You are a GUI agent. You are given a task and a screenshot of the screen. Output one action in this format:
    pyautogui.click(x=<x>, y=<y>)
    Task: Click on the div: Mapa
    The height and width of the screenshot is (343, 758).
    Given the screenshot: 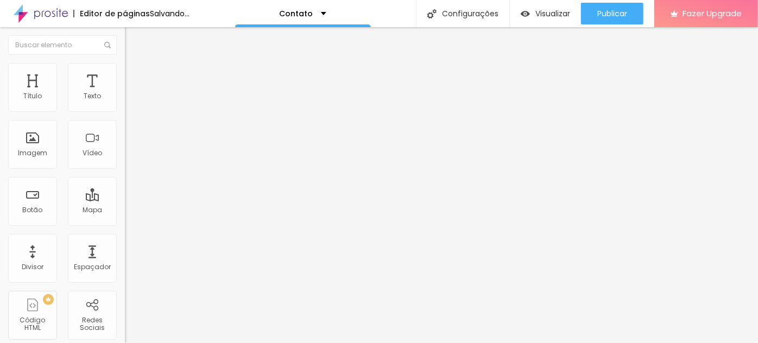 What is the action you would take?
    pyautogui.click(x=92, y=210)
    